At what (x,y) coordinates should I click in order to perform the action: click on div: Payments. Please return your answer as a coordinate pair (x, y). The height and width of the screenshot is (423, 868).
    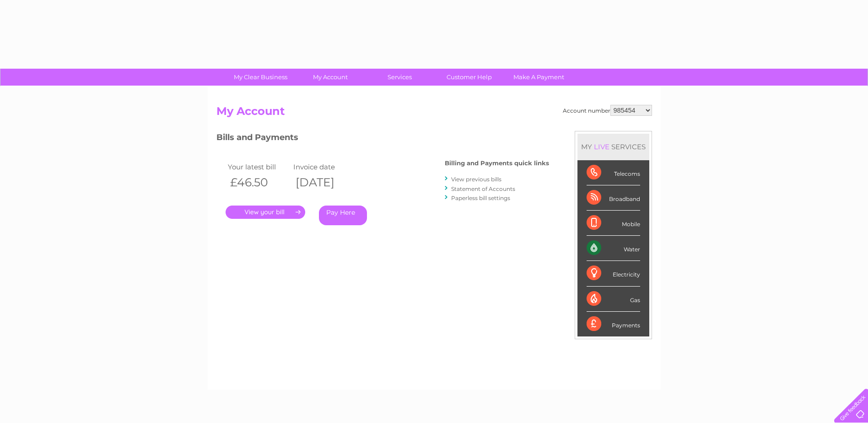
    Looking at the image, I should click on (613, 324).